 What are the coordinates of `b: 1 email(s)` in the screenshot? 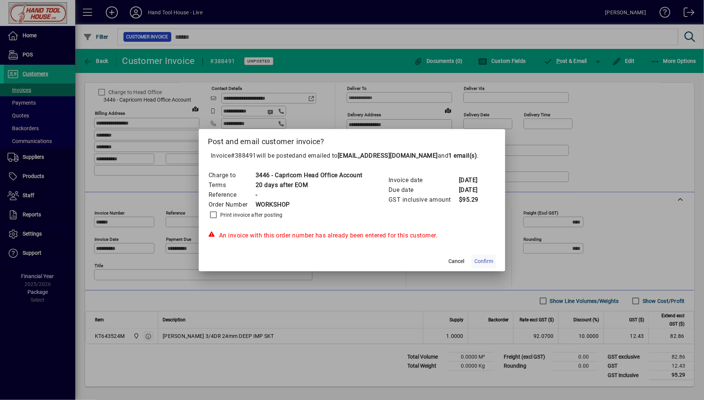 It's located at (463, 156).